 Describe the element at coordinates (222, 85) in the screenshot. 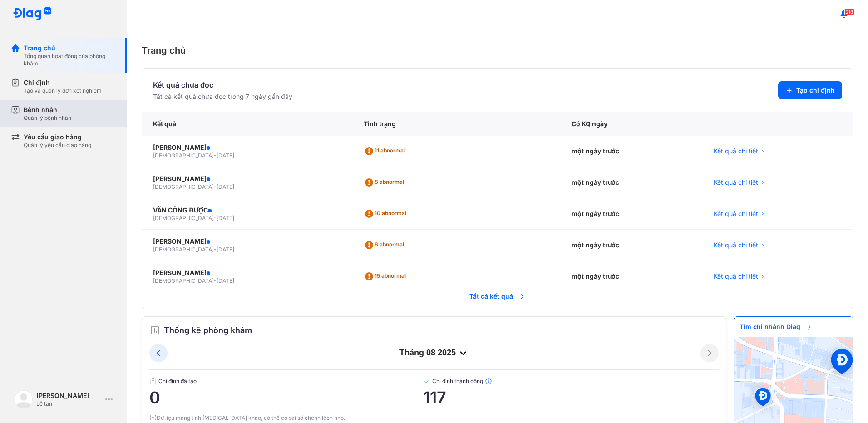

I see `div: Kết quả chưa đọc` at that location.